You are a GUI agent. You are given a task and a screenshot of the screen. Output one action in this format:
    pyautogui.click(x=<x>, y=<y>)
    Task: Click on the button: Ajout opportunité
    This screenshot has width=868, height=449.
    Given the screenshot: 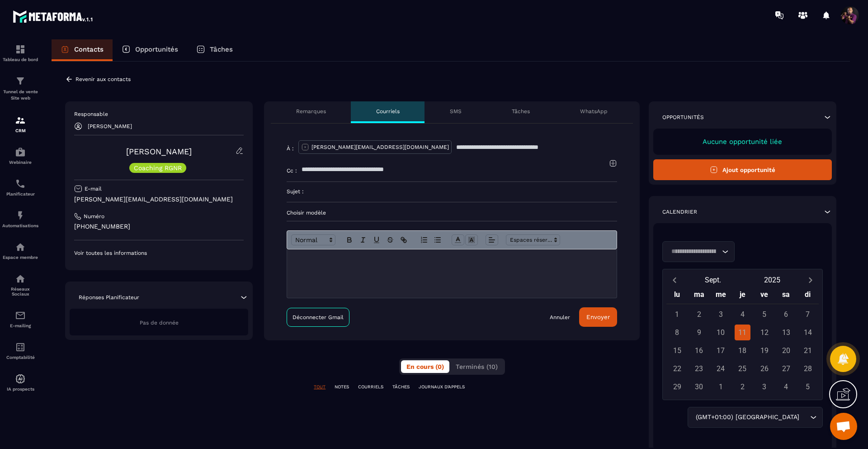 What is the action you would take?
    pyautogui.click(x=742, y=169)
    